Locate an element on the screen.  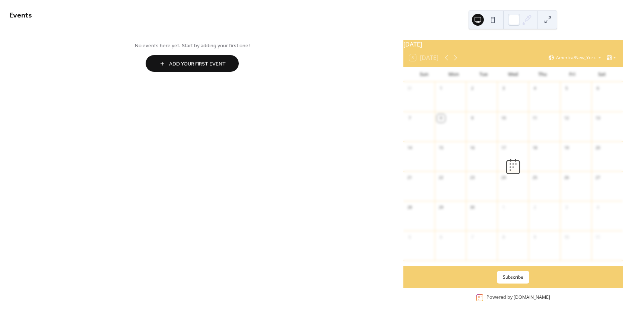
div: 27 is located at coordinates (598, 178).